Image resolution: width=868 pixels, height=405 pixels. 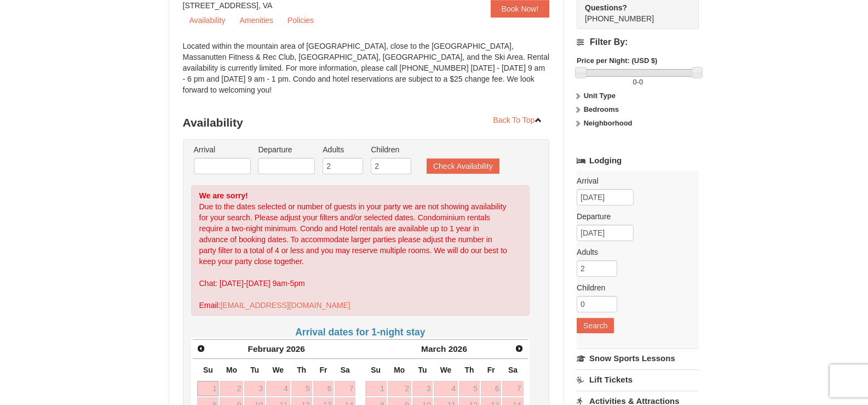 What do you see at coordinates (638, 160) in the screenshot?
I see `a: Lodging` at bounding box center [638, 160].